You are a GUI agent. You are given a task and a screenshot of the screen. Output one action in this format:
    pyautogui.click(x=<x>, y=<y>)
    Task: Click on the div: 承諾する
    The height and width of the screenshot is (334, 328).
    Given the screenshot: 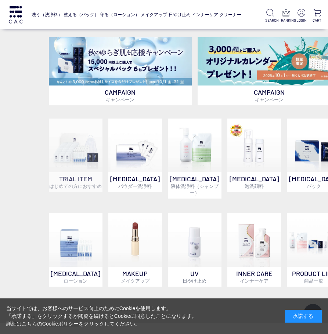 What is the action you would take?
    pyautogui.click(x=303, y=316)
    